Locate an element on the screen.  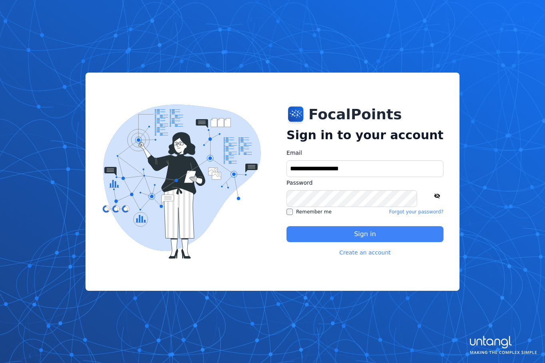
input: Remember me is located at coordinates (289, 212).